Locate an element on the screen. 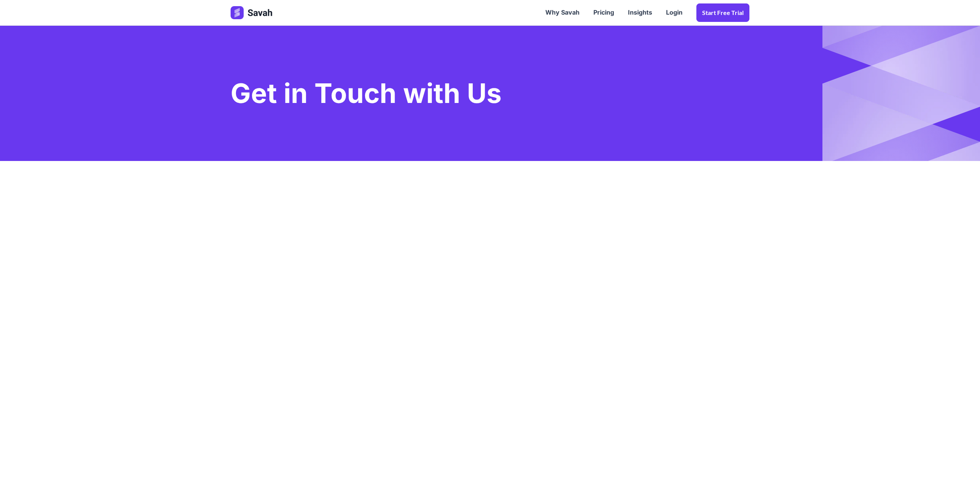 This screenshot has width=980, height=486. h1: Get in Touch with Us is located at coordinates (366, 93).